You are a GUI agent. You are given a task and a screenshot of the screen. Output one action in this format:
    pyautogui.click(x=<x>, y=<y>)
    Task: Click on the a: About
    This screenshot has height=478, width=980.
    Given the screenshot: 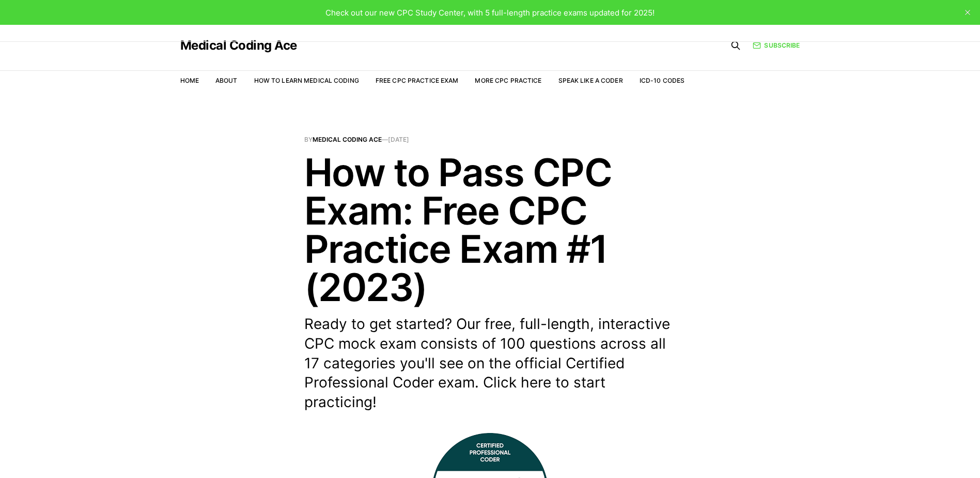 What is the action you would take?
    pyautogui.click(x=226, y=81)
    